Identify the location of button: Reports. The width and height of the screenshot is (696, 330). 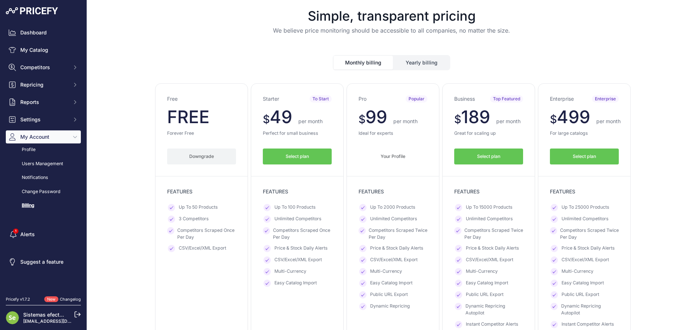
(43, 102).